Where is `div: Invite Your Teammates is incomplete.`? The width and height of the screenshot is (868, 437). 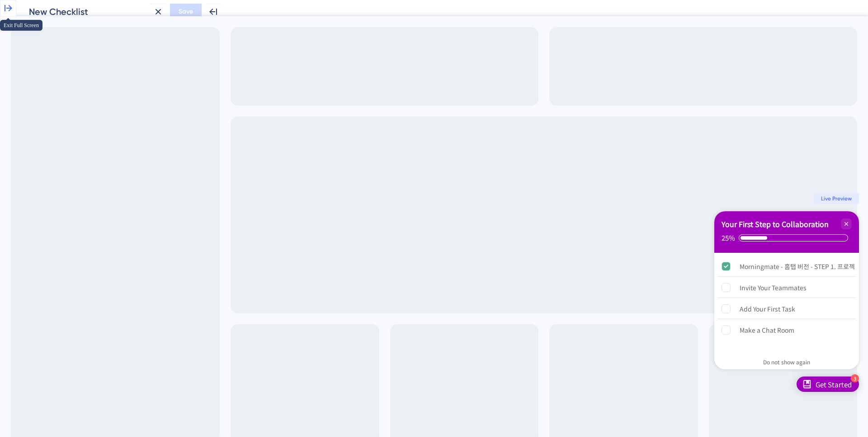
div: Invite Your Teammates is incomplete. is located at coordinates (786, 288).